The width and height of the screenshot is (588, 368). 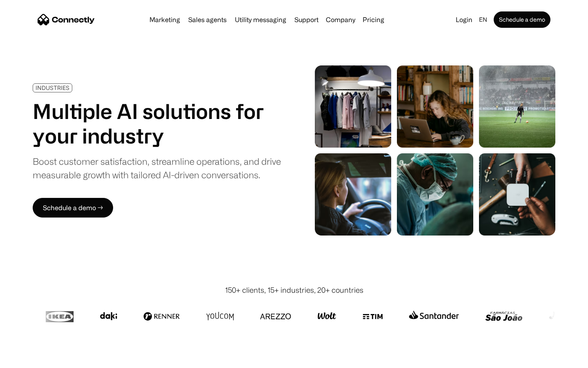 What do you see at coordinates (464, 20) in the screenshot?
I see `a: Login` at bounding box center [464, 20].